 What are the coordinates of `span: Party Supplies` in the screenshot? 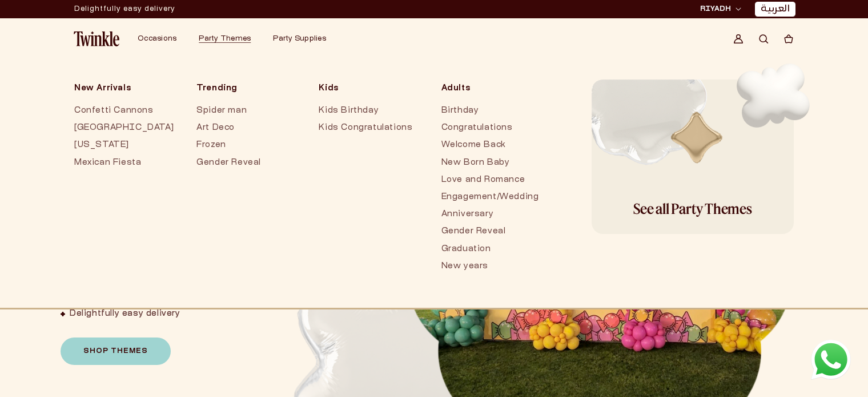 It's located at (299, 39).